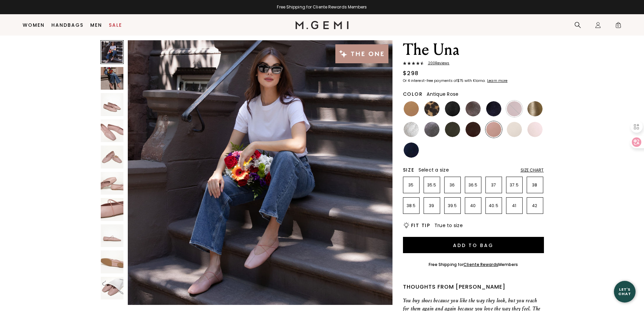 This screenshot has width=644, height=311. Describe the element at coordinates (535, 129) in the screenshot. I see `img: Ballerina Pink` at that location.